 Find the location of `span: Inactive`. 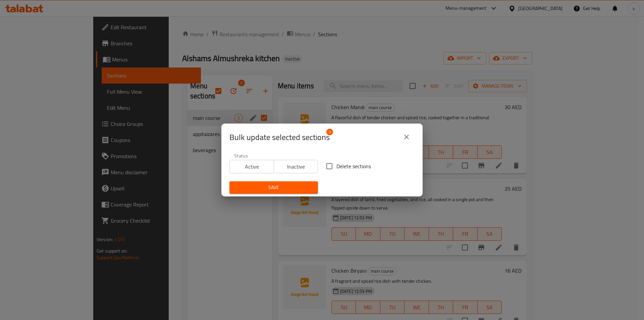

span: Inactive is located at coordinates (296, 167).